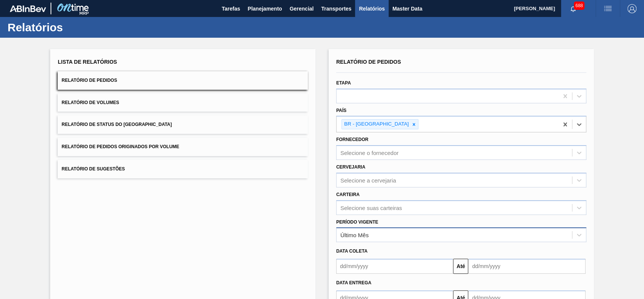 The image size is (644, 299). What do you see at coordinates (352, 252) in the screenshot?
I see `span: Data coleta` at bounding box center [352, 252].